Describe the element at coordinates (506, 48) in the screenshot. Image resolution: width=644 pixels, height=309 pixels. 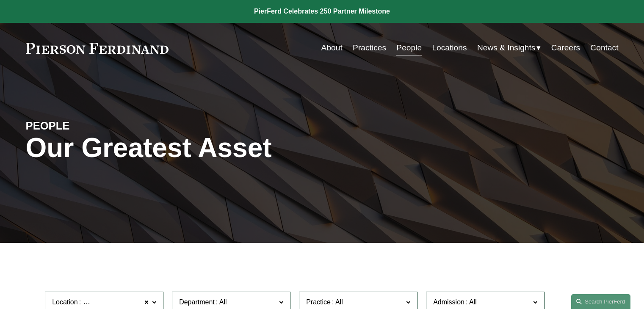
I see `span: News & Insights` at that location.